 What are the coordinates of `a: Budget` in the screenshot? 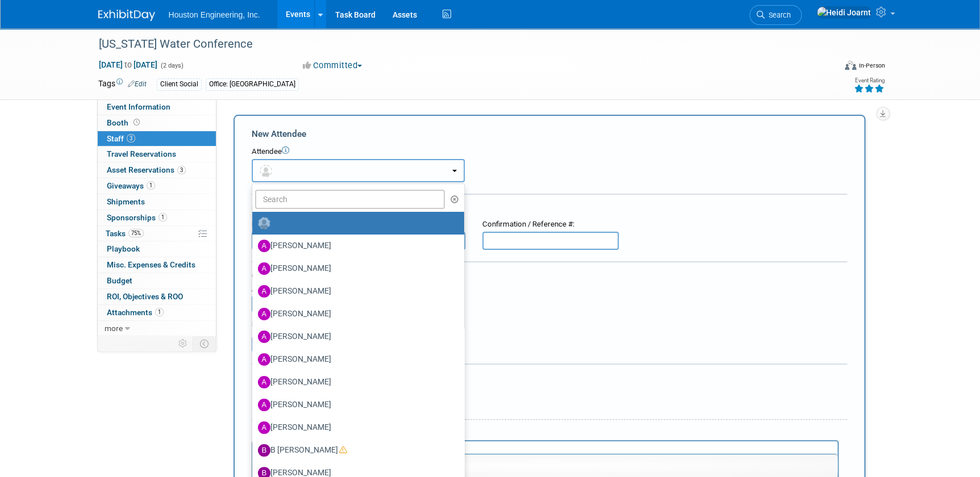 It's located at (156, 280).